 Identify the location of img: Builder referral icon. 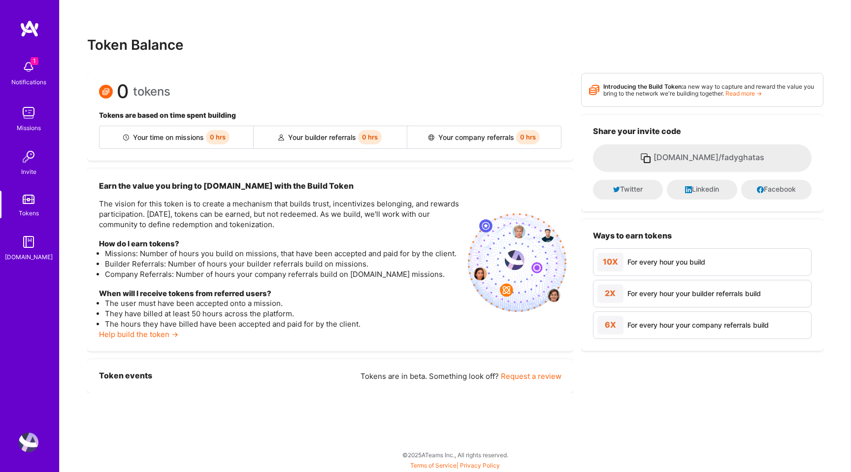
(281, 137).